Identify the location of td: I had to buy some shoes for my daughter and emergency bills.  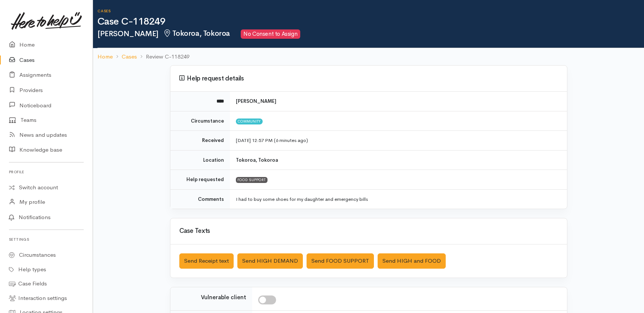
(399, 199).